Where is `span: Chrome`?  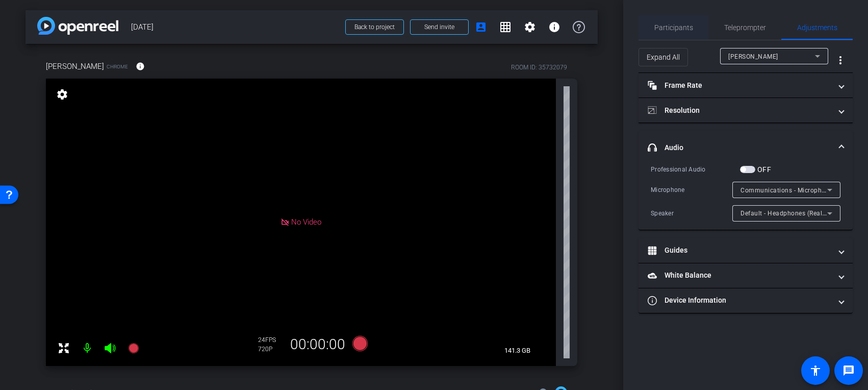 span: Chrome is located at coordinates (117, 66).